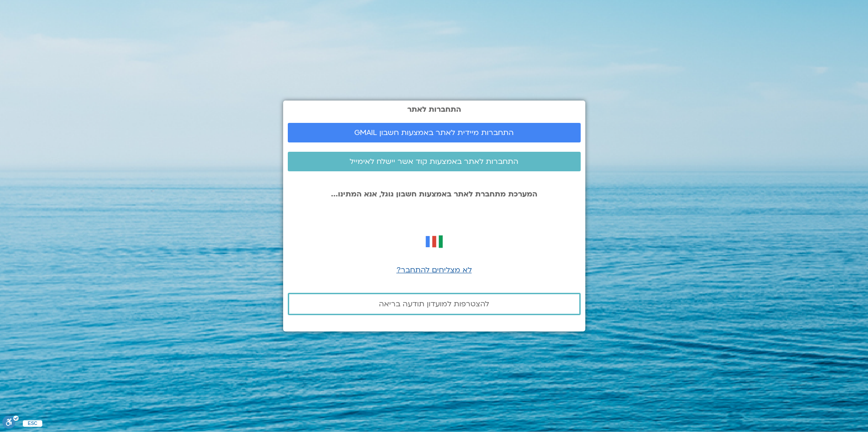 The image size is (868, 432). I want to click on a: לא מצליחים להתחבר?, so click(434, 270).